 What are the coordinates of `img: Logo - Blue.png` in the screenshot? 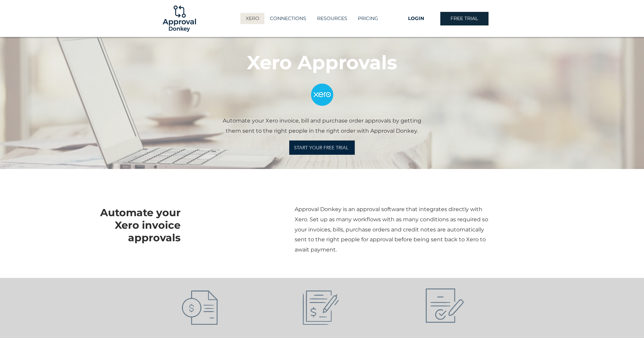 It's located at (322, 95).